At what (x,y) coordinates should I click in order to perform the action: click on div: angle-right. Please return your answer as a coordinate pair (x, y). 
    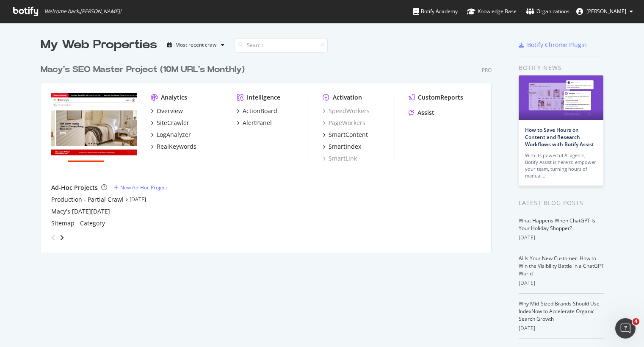
    Looking at the image, I should click on (62, 238).